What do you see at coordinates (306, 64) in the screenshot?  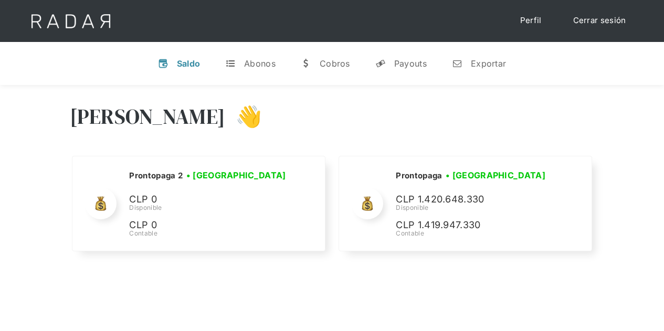 I see `div: w` at bounding box center [306, 64].